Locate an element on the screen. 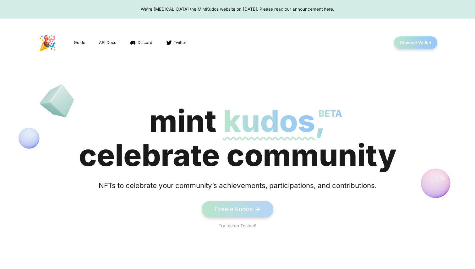  a: here is located at coordinates (328, 9).